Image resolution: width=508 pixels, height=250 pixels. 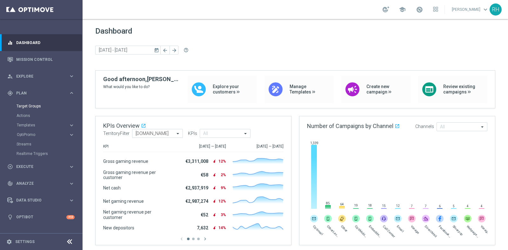 What do you see at coordinates (49, 106) in the screenshot?
I see `div: Target Groups` at bounding box center [49, 106].